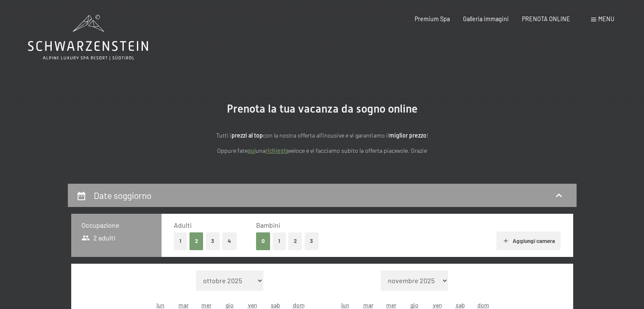  Describe the element at coordinates (546, 19) in the screenshot. I see `span: PRENOTA ONLINE` at that location.